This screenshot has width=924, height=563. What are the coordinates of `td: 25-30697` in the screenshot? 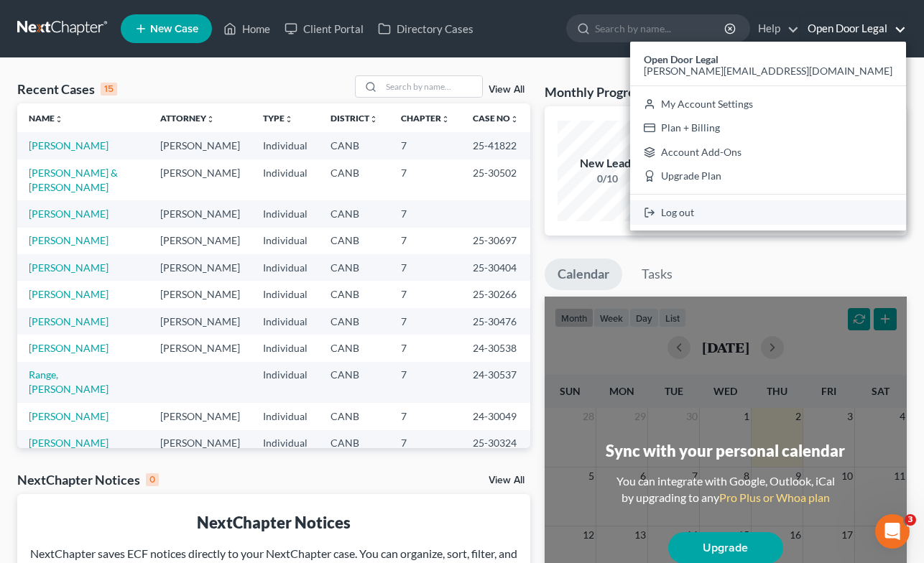 It's located at (496, 241).